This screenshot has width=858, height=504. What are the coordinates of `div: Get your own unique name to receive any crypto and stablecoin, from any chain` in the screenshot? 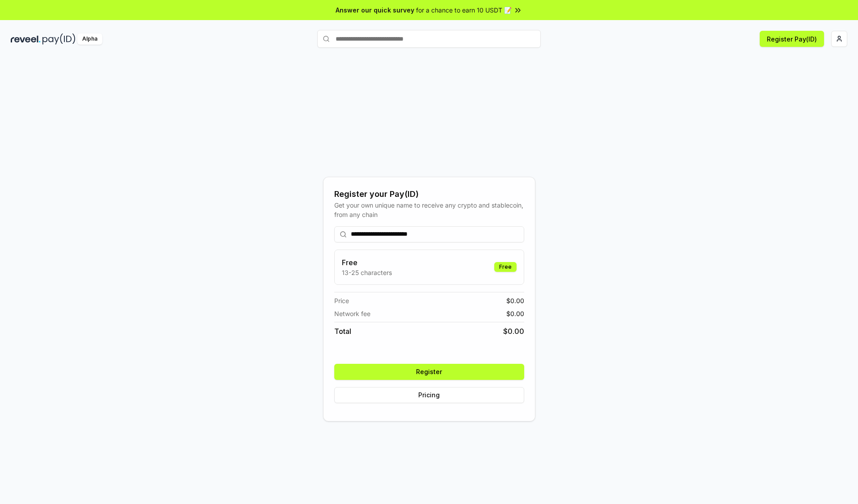 It's located at (429, 210).